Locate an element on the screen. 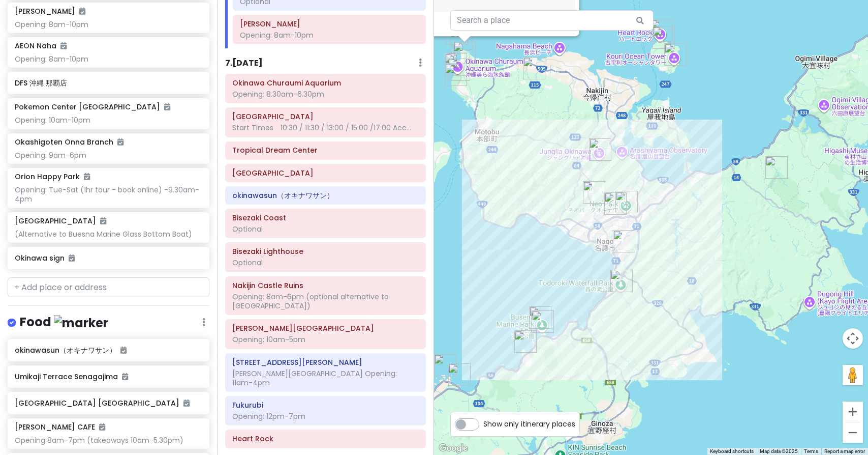 Image resolution: width=868 pixels, height=455 pixels. div: Opening 8am-7pm (takeaways 10am-5.30pm) is located at coordinates (108, 440).